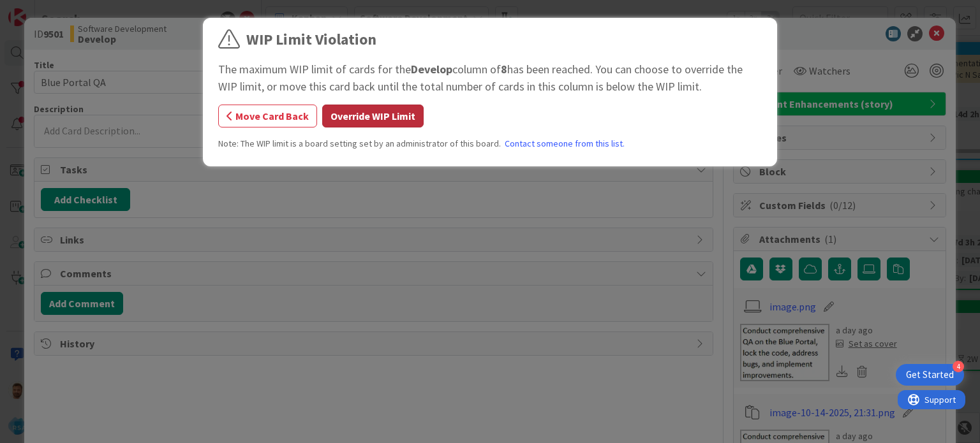 Image resolution: width=980 pixels, height=443 pixels. What do you see at coordinates (958, 366) in the screenshot?
I see `div: 4` at bounding box center [958, 366].